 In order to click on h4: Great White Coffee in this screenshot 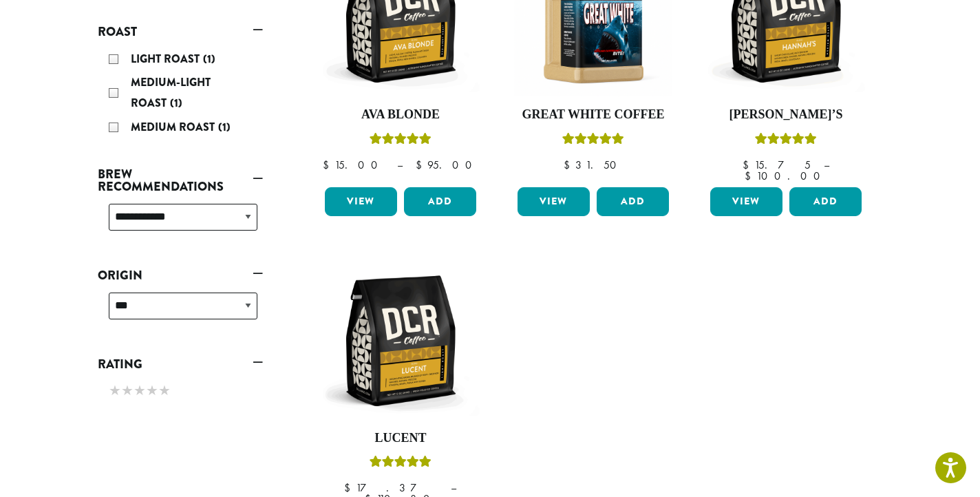, I will do `click(593, 115)`.